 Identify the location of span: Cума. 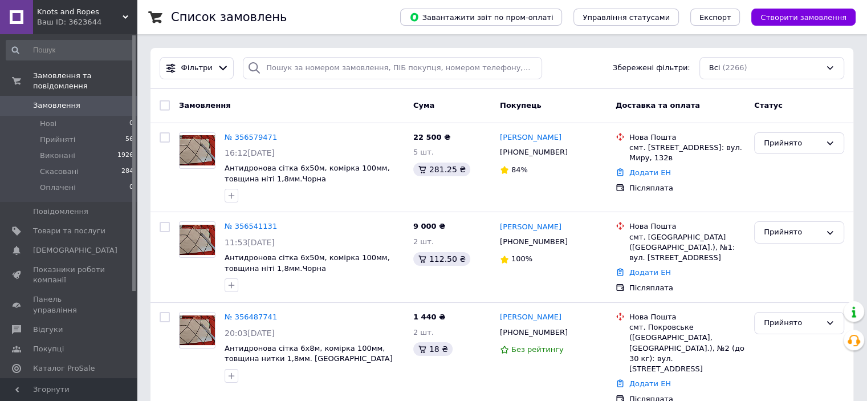
(424, 105).